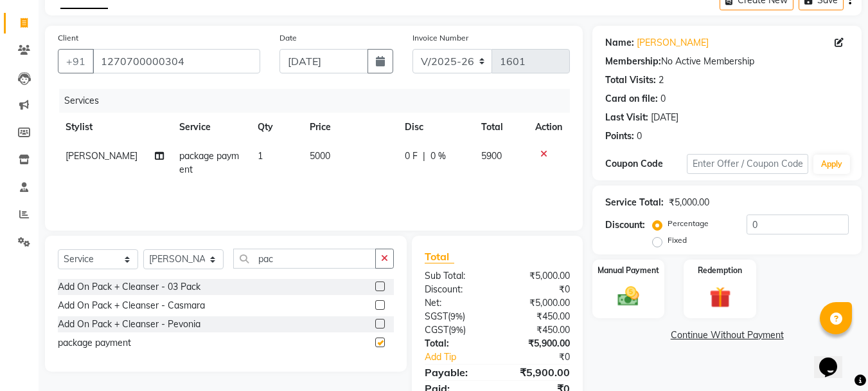 This screenshot has width=868, height=391. Describe the element at coordinates (501, 127) in the screenshot. I see `th: Total` at that location.